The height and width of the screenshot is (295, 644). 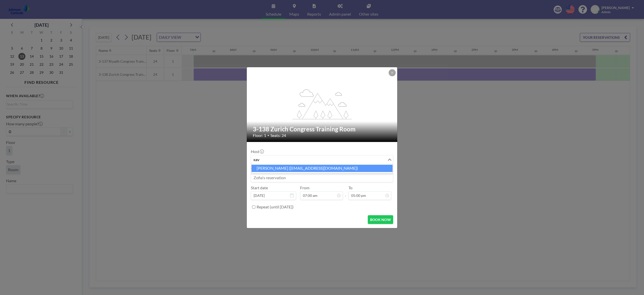 I want to click on span: Seats: 24, so click(x=278, y=136).